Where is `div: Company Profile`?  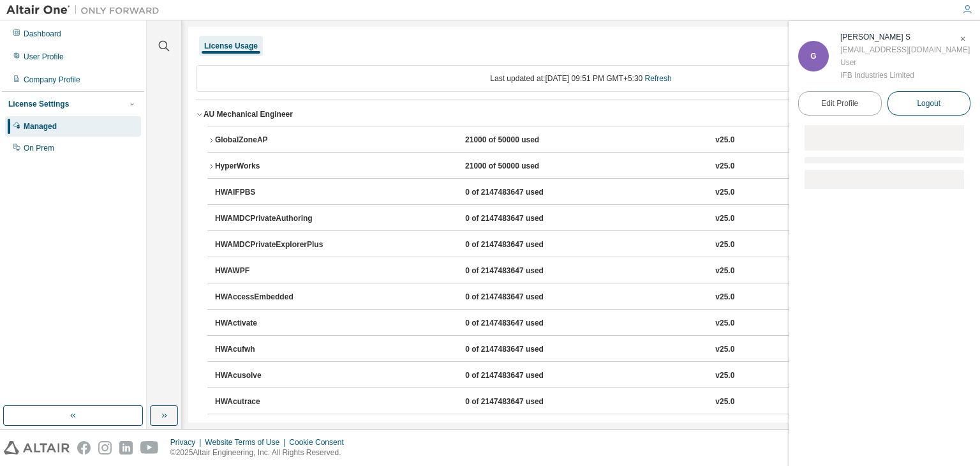
div: Company Profile is located at coordinates (52, 79).